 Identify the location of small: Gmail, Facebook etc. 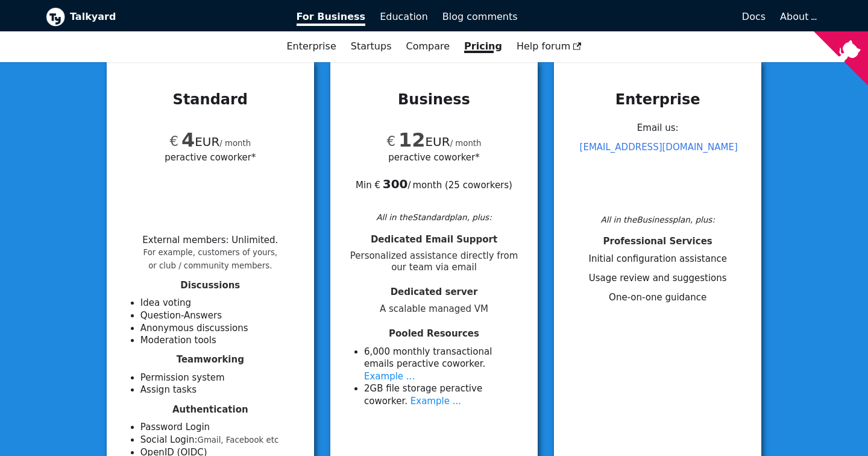
(238, 439).